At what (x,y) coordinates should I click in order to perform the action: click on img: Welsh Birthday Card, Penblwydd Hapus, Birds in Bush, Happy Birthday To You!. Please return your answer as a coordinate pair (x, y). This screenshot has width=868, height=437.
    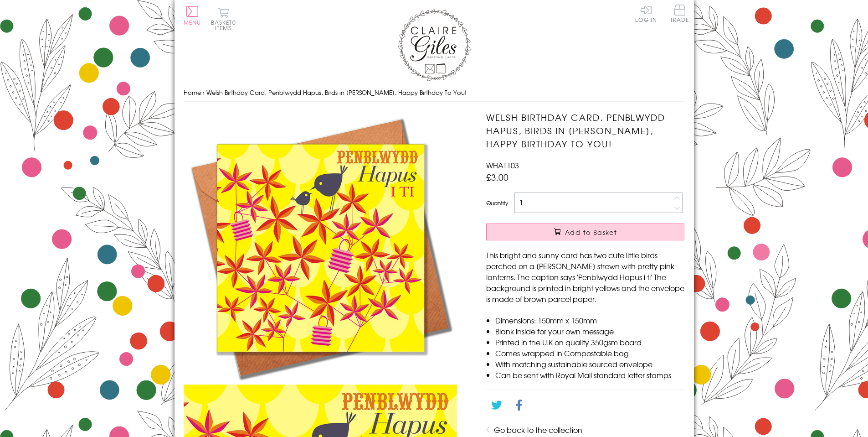
    Looking at the image, I should click on (320, 248).